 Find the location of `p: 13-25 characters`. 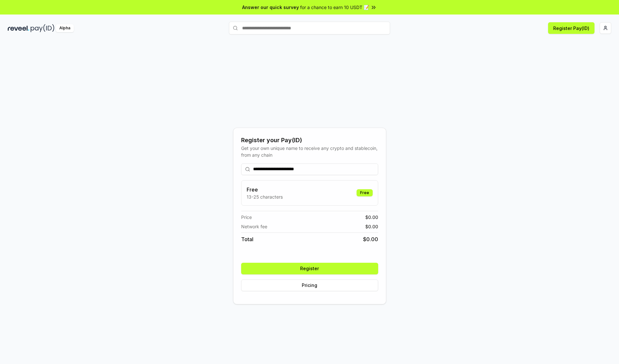

p: 13-25 characters is located at coordinates (265, 196).